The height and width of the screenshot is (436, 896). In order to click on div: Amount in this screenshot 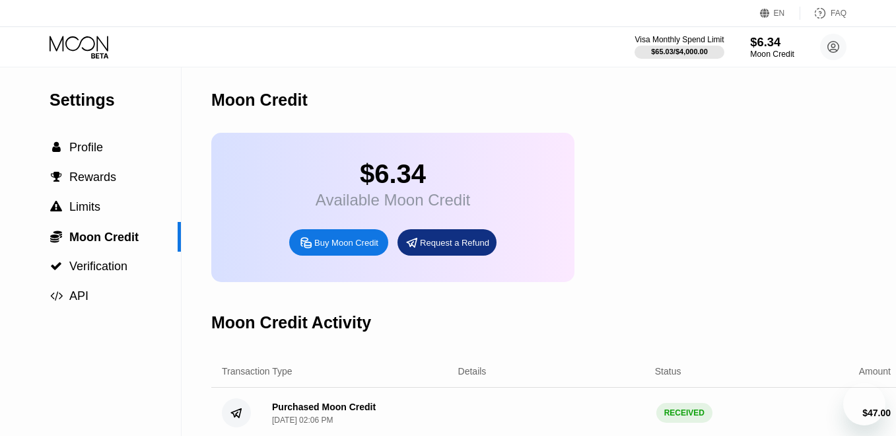, I will do `click(874, 371)`.